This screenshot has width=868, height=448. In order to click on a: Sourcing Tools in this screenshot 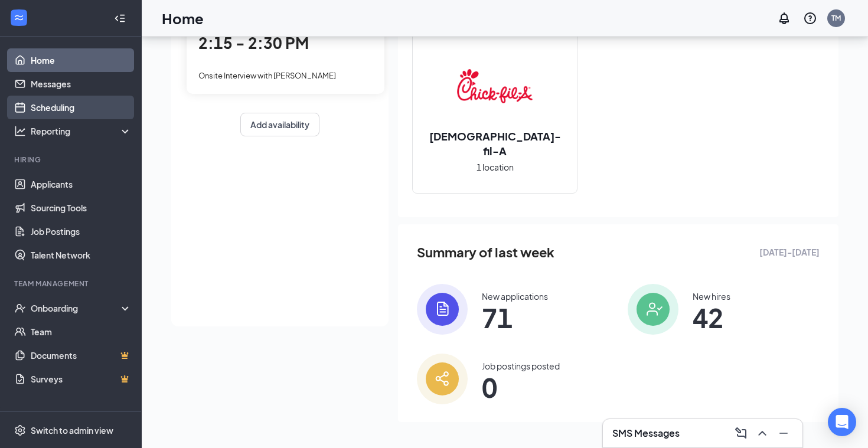, I will do `click(81, 208)`.